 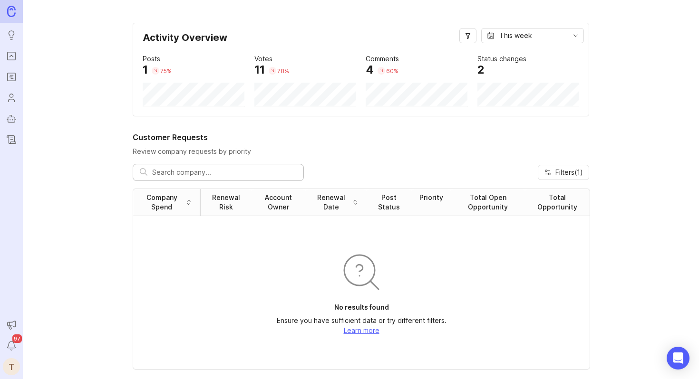 What do you see at coordinates (563, 173) in the screenshot?
I see `button: Filters(1)` at bounding box center [563, 173].